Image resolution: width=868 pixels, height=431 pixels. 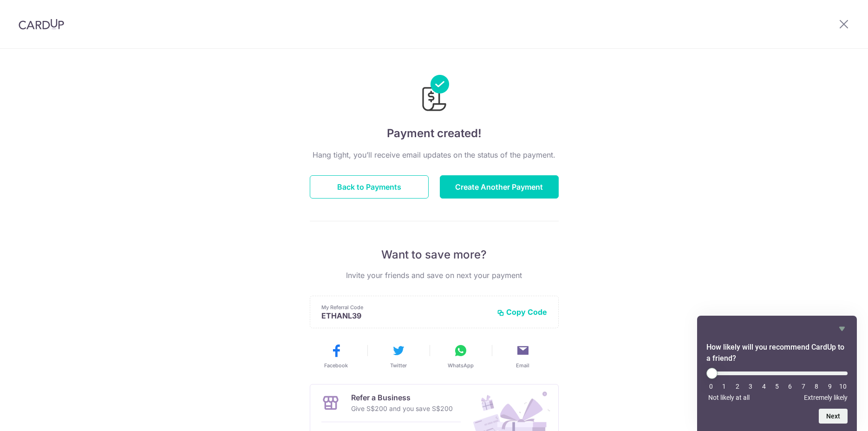 I want to click on button: Hide survey, so click(x=842, y=329).